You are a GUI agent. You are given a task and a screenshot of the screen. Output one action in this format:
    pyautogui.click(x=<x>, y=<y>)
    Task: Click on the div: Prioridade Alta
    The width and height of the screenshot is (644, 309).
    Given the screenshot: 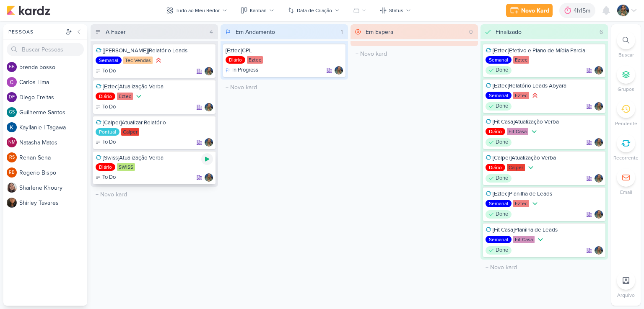 What is the action you would take?
    pyautogui.click(x=535, y=95)
    